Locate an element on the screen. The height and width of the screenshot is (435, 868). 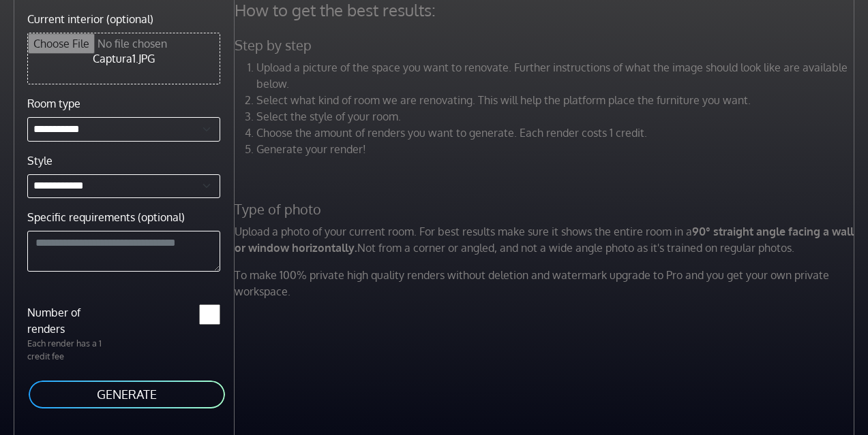
p: Each render has a 1 credit fee is located at coordinates (71, 350).